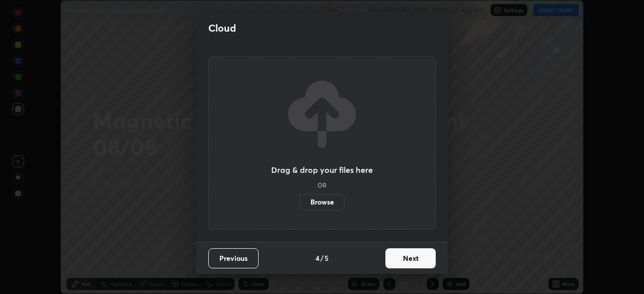 Image resolution: width=644 pixels, height=294 pixels. Describe the element at coordinates (322, 170) in the screenshot. I see `h3: Drag & drop your files here` at that location.